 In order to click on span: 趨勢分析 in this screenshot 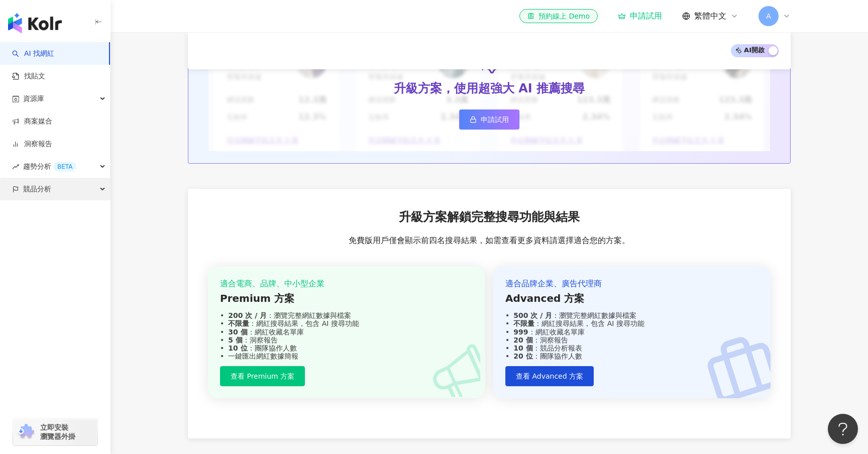, I will do `click(50, 166)`.